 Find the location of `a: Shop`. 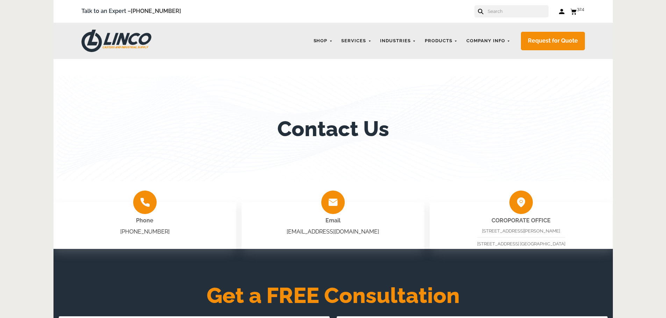

a: Shop is located at coordinates (323, 41).